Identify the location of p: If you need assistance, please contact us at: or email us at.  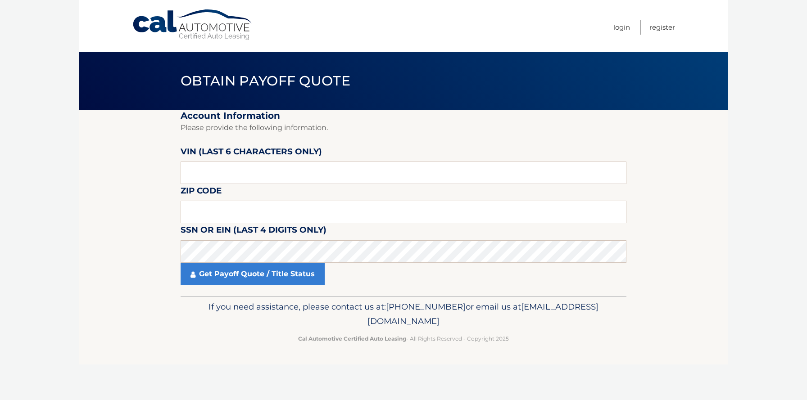
(403, 314).